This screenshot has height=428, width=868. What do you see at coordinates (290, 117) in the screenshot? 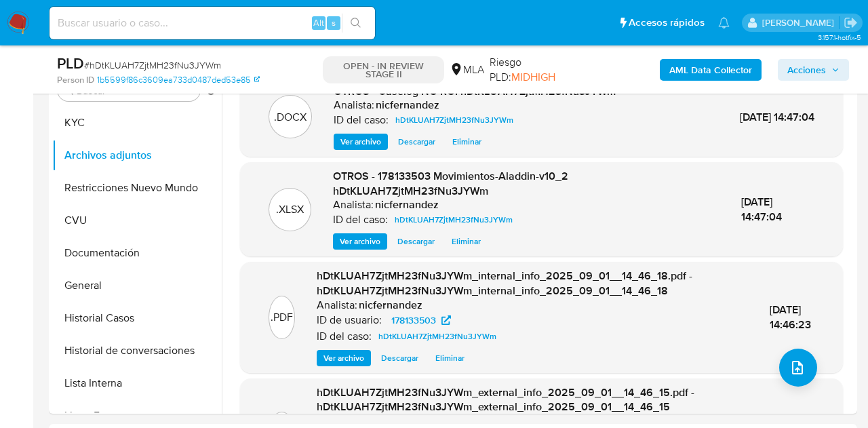
I see `p: .DOCX` at bounding box center [290, 117].